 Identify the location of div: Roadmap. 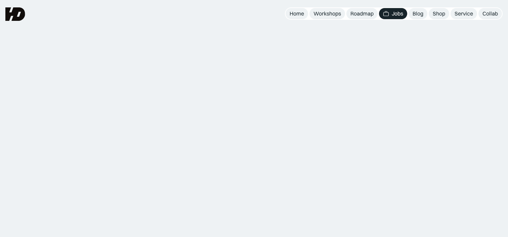
(362, 13).